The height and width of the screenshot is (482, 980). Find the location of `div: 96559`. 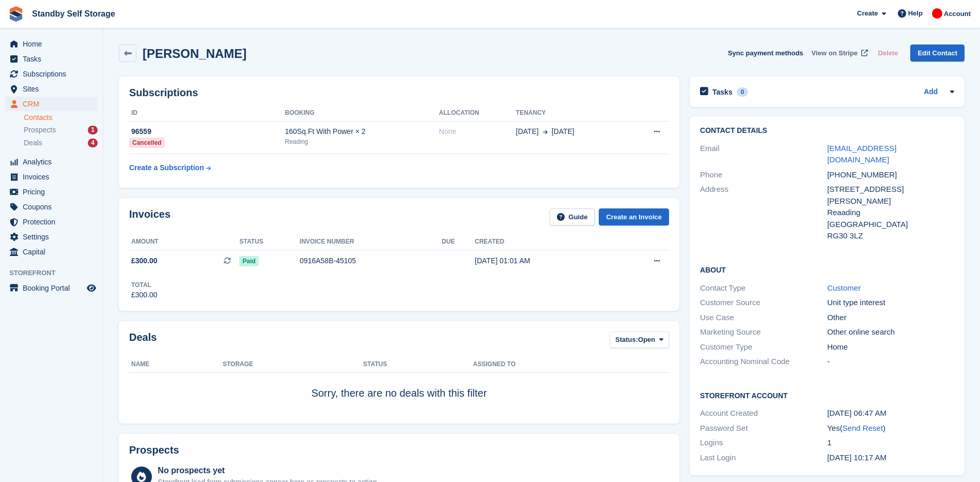

div: 96559 is located at coordinates (207, 132).